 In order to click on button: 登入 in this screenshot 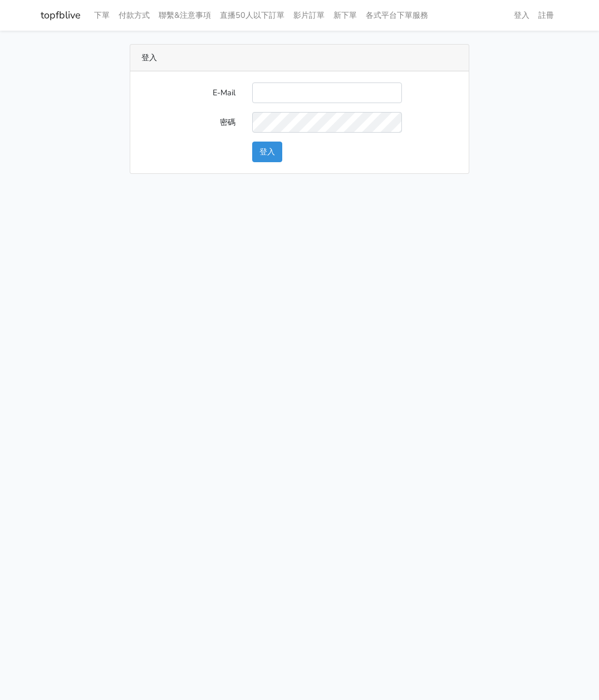, I will do `click(267, 152)`.